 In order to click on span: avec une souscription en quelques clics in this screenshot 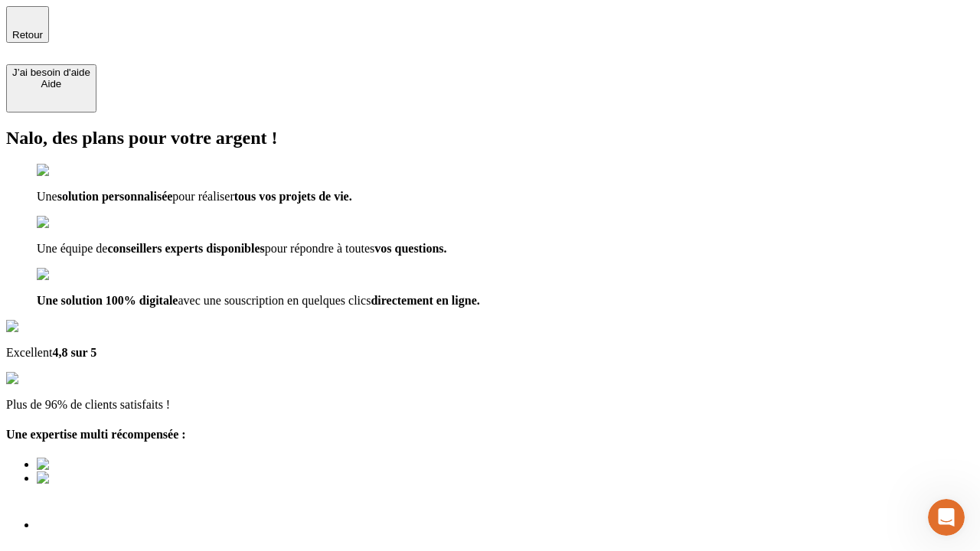, I will do `click(274, 300)`.